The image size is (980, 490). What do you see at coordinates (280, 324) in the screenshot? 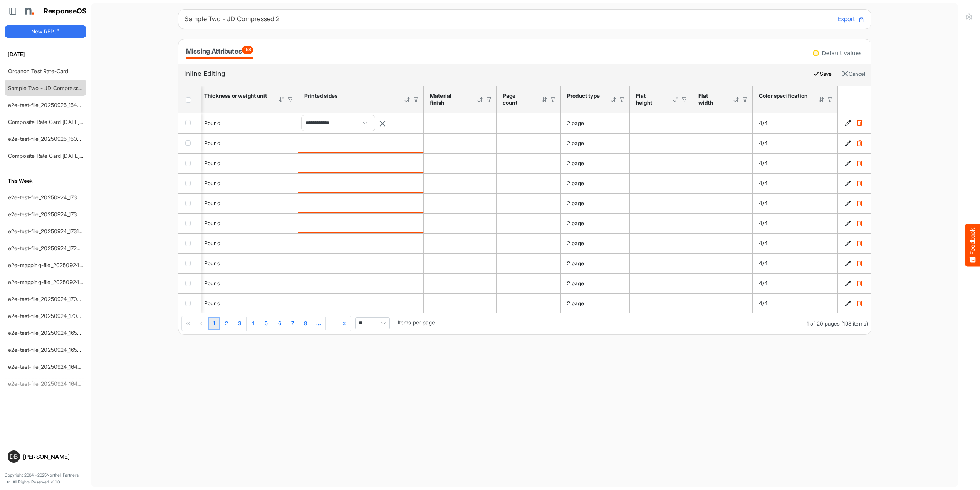
I see `a: Page 6 of 20 Pages` at bounding box center [280, 324].